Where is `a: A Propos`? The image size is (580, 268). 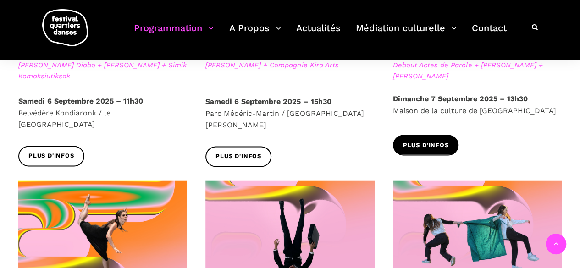
a: A Propos is located at coordinates (255, 33).